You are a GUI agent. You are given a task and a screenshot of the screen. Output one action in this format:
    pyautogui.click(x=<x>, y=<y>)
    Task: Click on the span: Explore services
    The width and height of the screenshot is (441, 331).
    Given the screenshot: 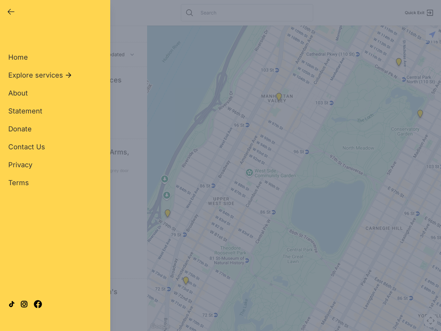 What is the action you would take?
    pyautogui.click(x=36, y=75)
    